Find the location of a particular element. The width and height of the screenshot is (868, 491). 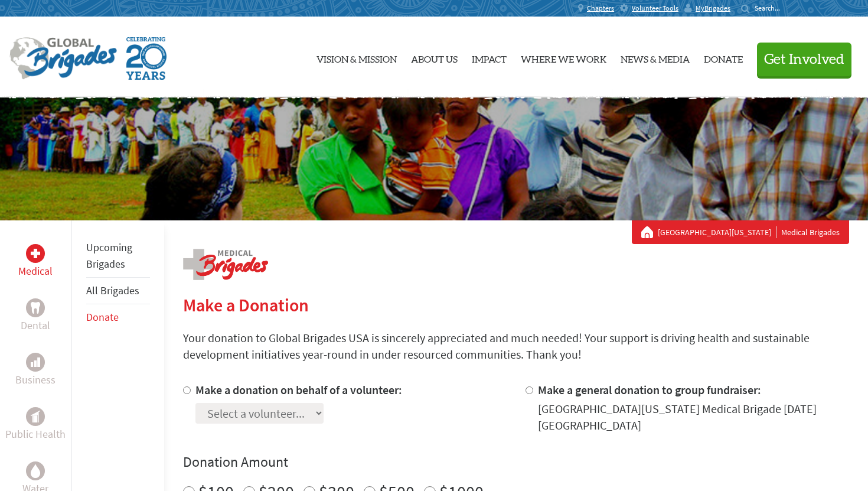

li: Upcoming Brigades is located at coordinates (118, 256).